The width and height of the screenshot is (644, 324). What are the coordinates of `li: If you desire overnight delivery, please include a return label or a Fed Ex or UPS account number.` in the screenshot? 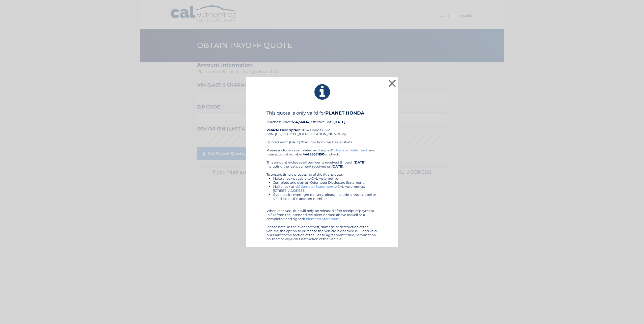 It's located at (325, 196).